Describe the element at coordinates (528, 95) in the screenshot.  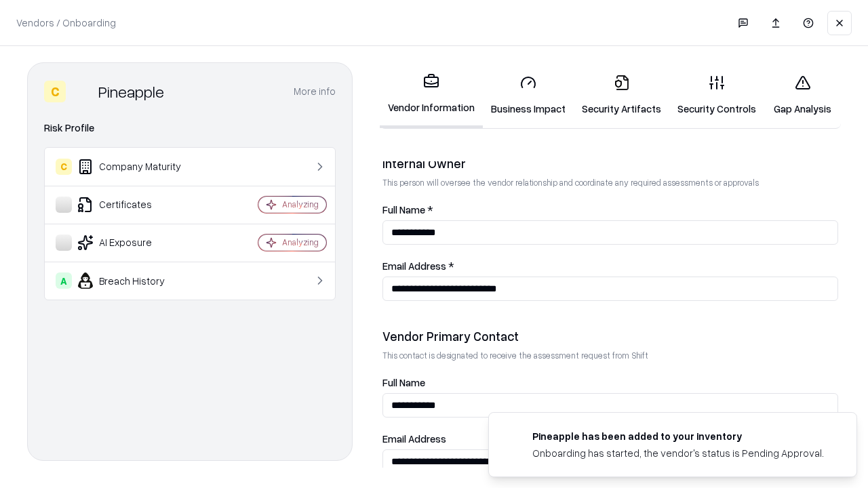
I see `a: Business Impact` at that location.